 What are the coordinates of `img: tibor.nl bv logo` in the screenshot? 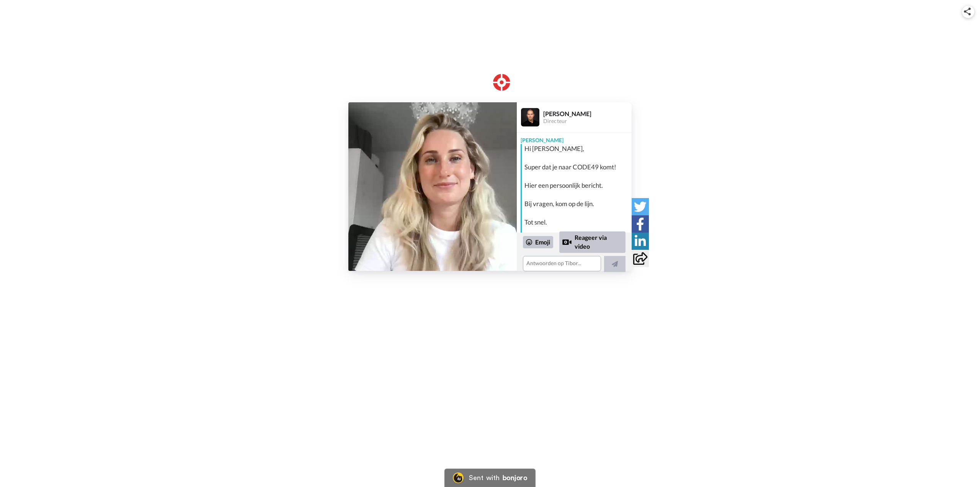 It's located at (490, 76).